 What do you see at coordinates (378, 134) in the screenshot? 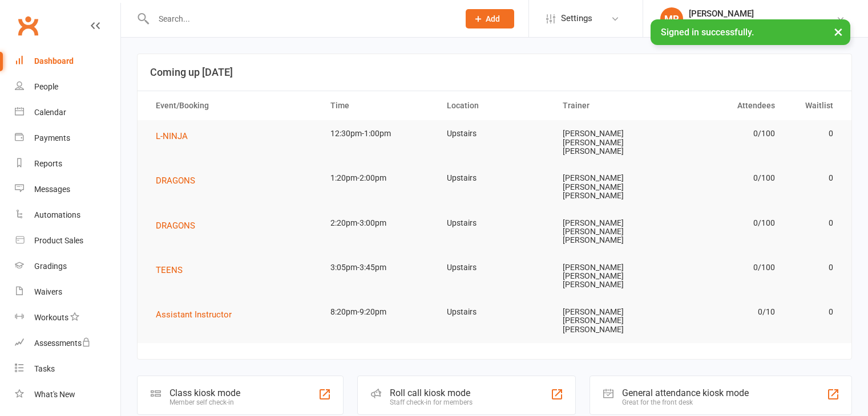
I see `td: 12:30pm-1:00pm` at bounding box center [378, 134].